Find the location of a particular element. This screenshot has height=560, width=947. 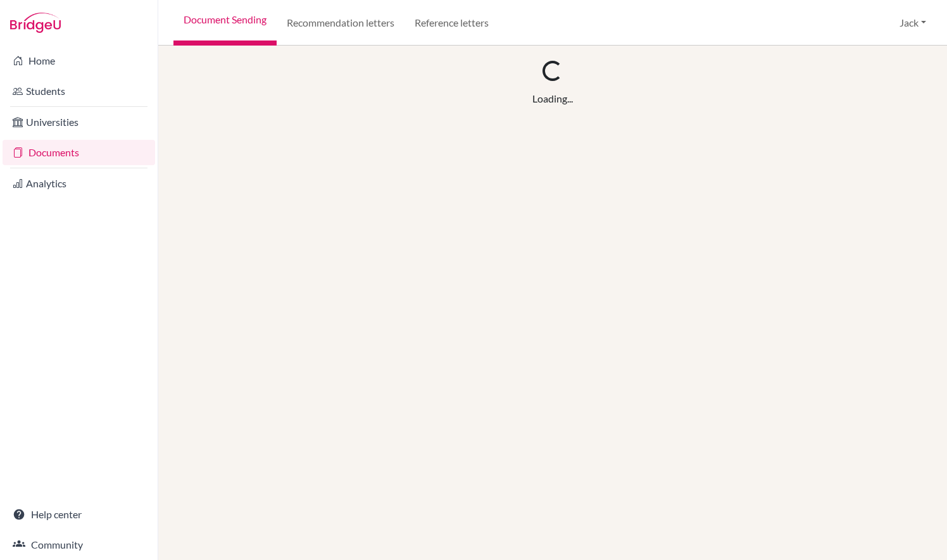

a: Documents is located at coordinates (79, 152).